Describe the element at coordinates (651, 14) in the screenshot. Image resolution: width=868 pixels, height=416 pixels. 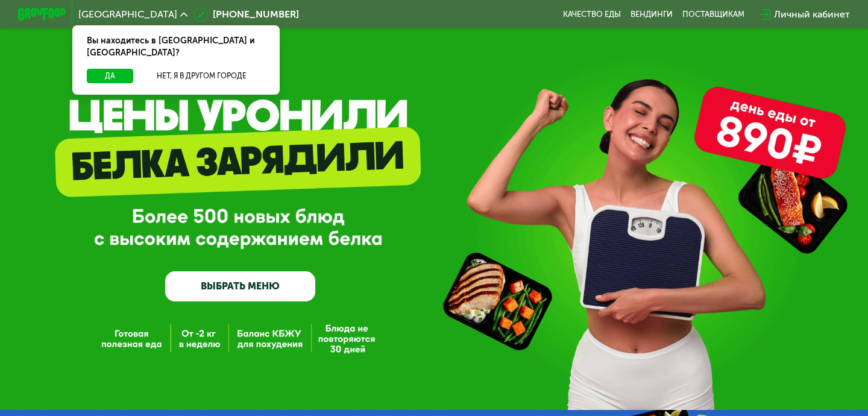
I see `a: Вендинги` at that location.